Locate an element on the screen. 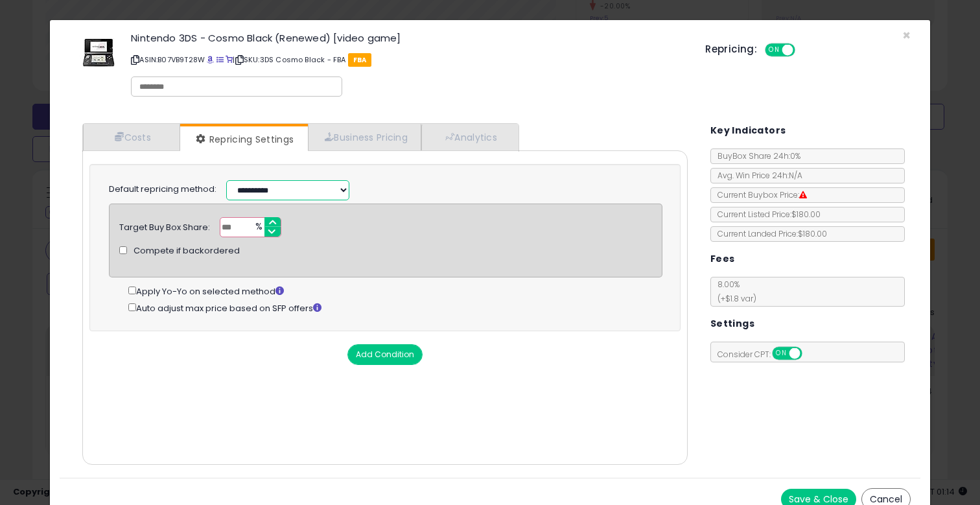  a: Analytics is located at coordinates (469, 136).